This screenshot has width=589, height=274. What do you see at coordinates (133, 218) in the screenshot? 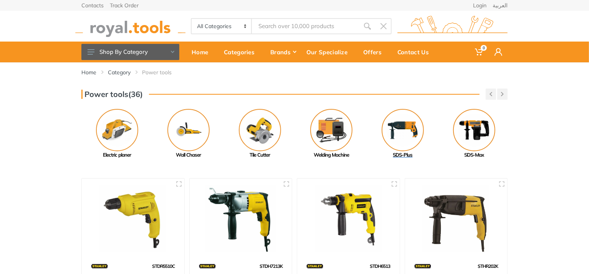
I see `img: Royal Tools - Rotary Drill 10mm 550w` at bounding box center [133, 218].